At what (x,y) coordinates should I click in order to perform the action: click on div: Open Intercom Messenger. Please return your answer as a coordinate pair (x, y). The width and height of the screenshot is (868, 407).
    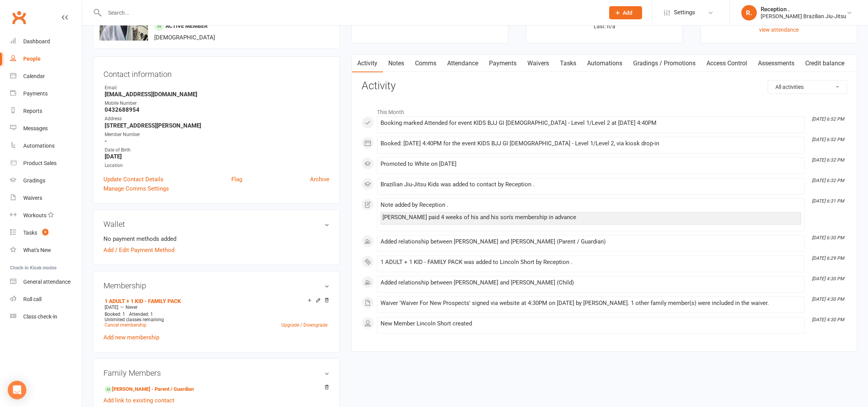
    Looking at the image, I should click on (17, 390).